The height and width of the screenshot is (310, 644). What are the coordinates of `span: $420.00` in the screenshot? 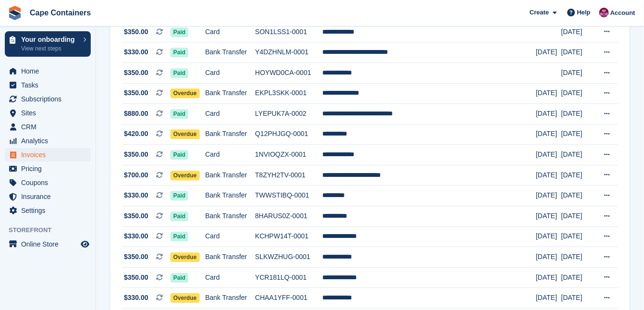 It's located at (136, 134).